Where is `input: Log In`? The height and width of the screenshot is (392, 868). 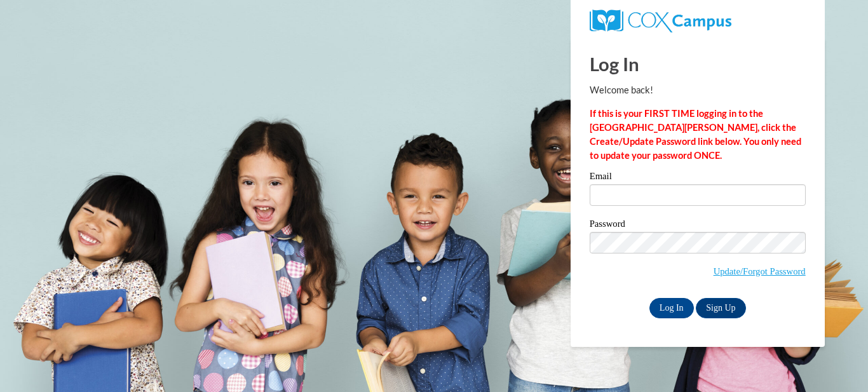
input: Log In is located at coordinates (672, 308).